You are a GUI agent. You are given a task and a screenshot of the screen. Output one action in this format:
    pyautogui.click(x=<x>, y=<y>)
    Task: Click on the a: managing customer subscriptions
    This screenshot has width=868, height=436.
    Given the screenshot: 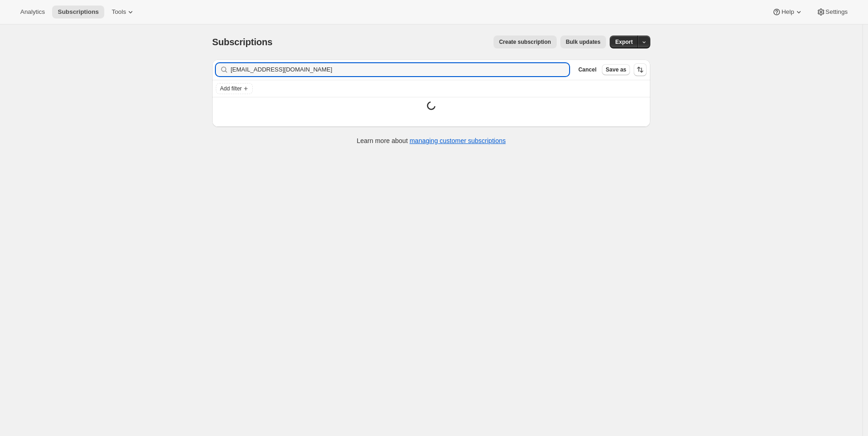 What is the action you would take?
    pyautogui.click(x=458, y=141)
    